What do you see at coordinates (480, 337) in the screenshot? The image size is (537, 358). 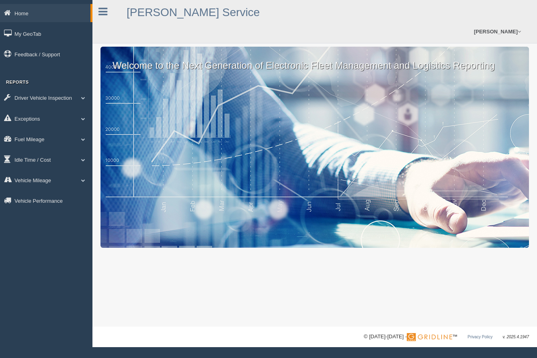 I see `a: Privacy Policy` at bounding box center [480, 337].